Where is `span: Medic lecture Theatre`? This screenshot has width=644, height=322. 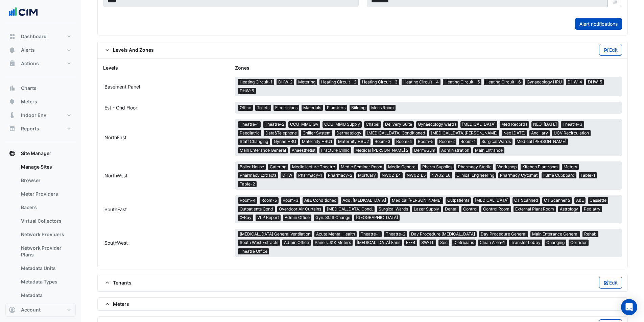 span: Medic lecture Theatre is located at coordinates (313, 167).